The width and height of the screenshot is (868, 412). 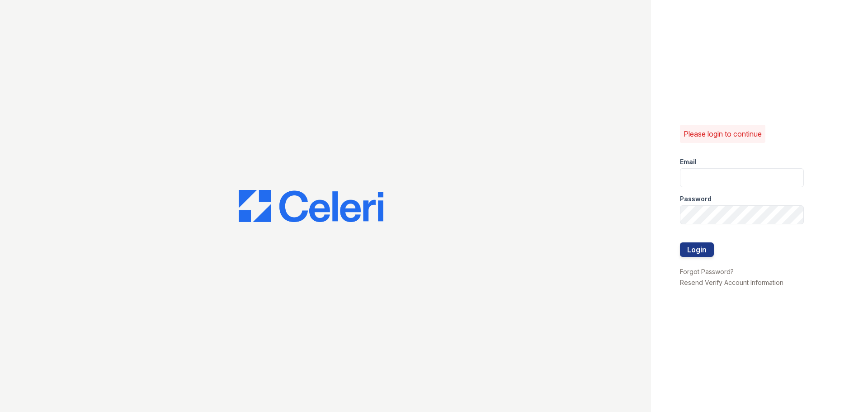 What do you see at coordinates (688, 162) in the screenshot?
I see `label: Email` at bounding box center [688, 162].